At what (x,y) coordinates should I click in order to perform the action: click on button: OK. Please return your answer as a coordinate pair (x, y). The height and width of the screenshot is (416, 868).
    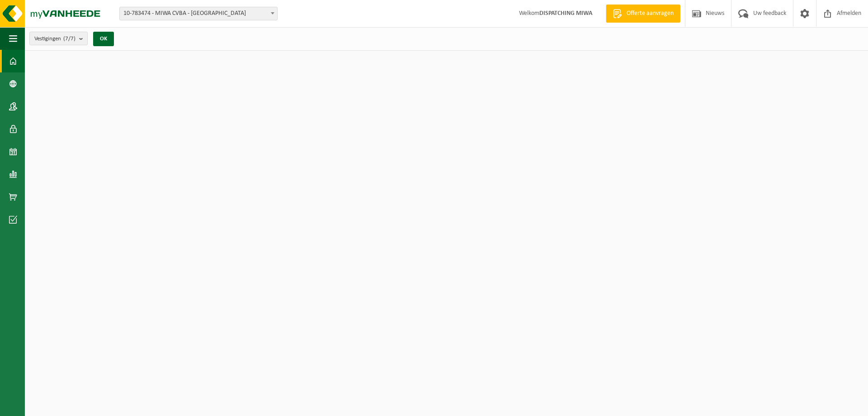
    Looking at the image, I should click on (103, 39).